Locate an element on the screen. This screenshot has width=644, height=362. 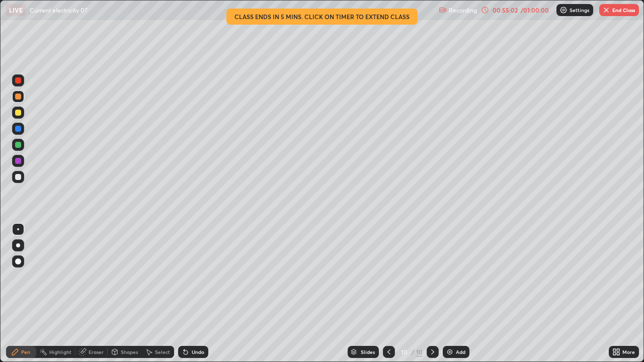
div: Eraser is located at coordinates (96, 352).